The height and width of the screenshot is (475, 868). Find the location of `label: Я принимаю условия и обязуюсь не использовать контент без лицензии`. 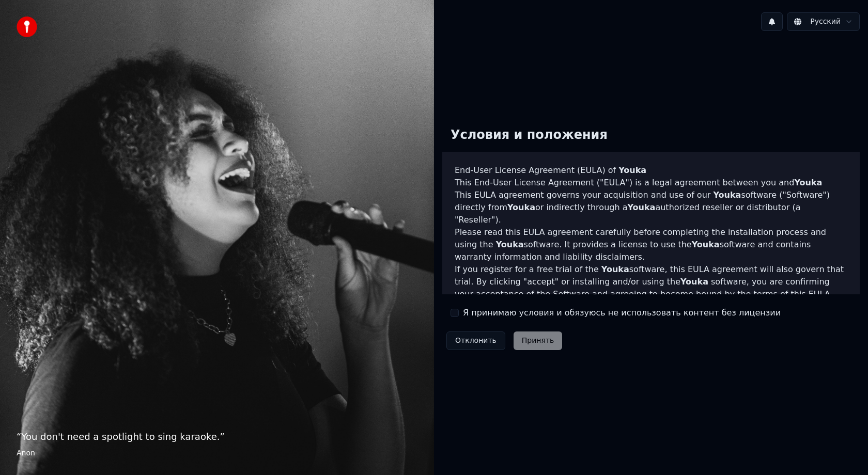

label: Я принимаю условия и обязуюсь не использовать контент без лицензии is located at coordinates (621, 313).